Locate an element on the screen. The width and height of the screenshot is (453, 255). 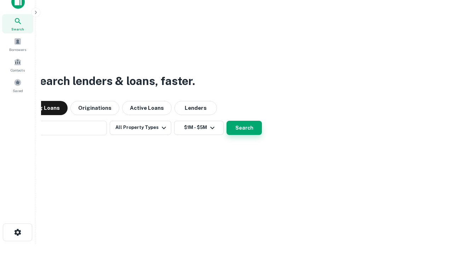
button: Lenders is located at coordinates (196, 108).